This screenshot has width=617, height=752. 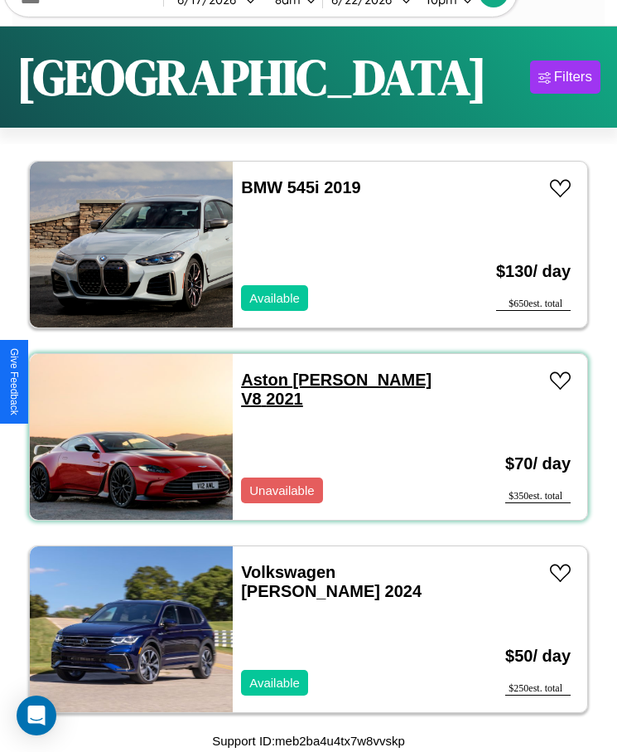 I want to click on div: $ 650 est. total, so click(x=534, y=304).